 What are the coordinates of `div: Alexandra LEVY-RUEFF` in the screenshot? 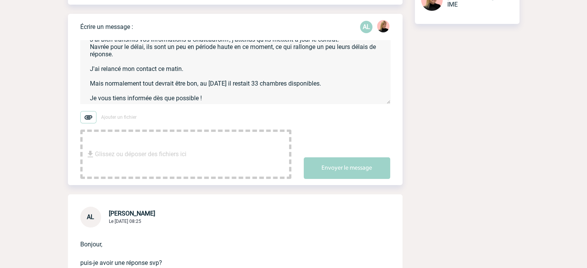 It's located at (366, 27).